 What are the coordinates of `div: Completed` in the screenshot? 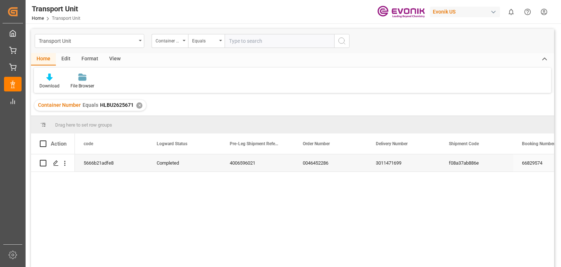 It's located at (185, 163).